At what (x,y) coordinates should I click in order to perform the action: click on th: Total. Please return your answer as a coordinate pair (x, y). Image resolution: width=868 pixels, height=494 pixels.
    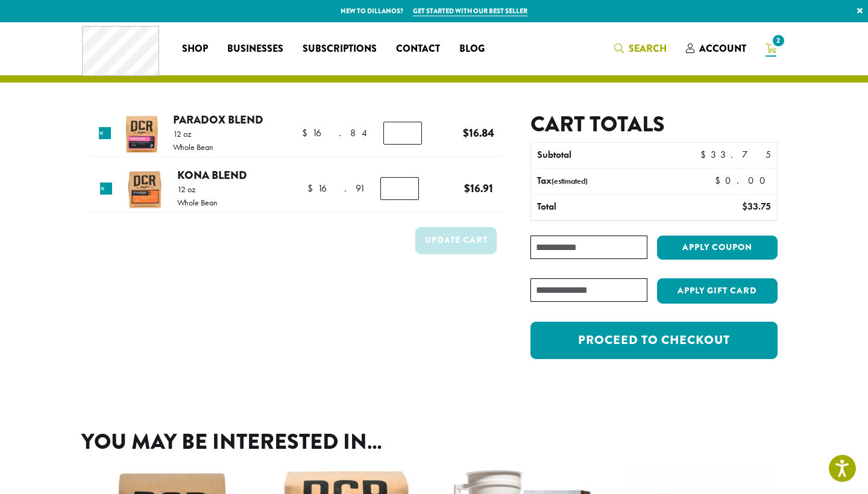
    Looking at the image, I should click on (605, 207).